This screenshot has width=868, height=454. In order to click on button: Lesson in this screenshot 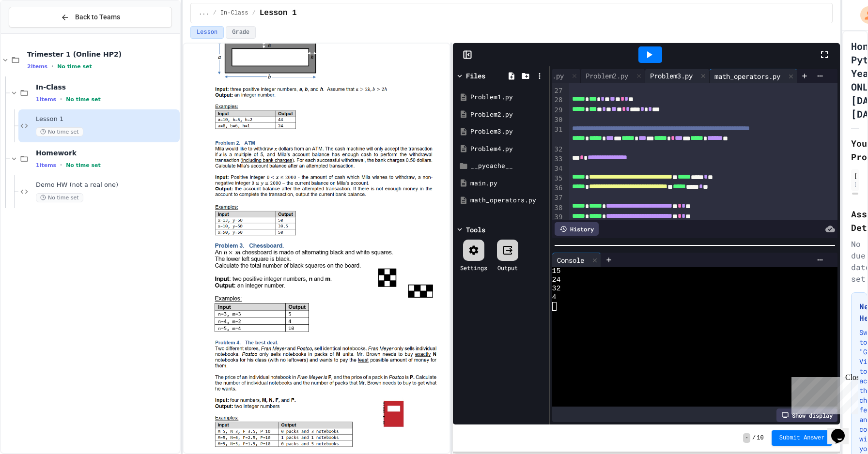, I will do `click(207, 32)`.